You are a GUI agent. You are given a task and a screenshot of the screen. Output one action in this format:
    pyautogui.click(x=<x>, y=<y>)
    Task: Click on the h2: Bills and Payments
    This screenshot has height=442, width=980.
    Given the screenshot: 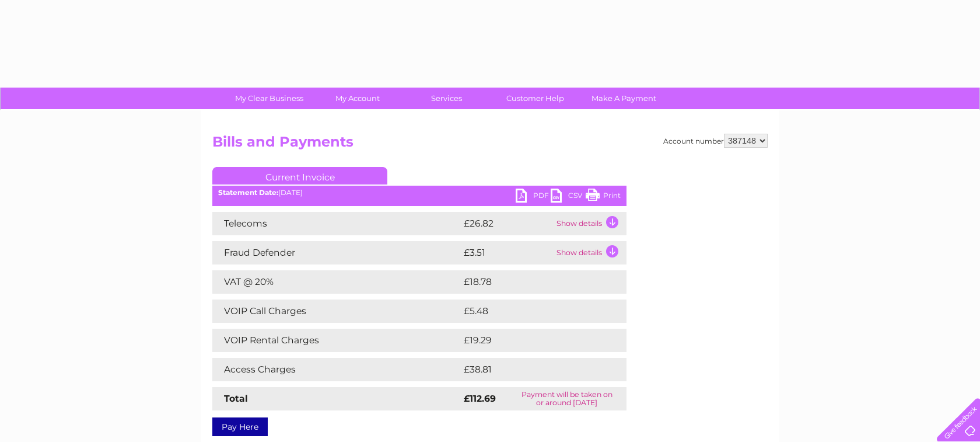 What is the action you would take?
    pyautogui.click(x=490, y=145)
    